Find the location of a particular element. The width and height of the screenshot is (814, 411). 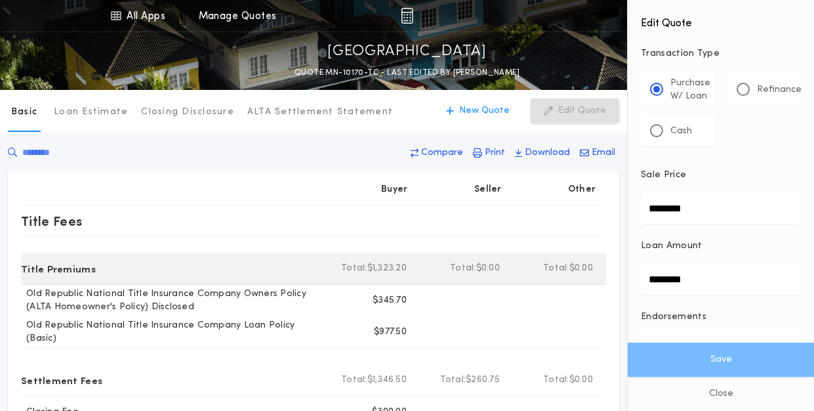

p: Sale Price is located at coordinates (663, 175).